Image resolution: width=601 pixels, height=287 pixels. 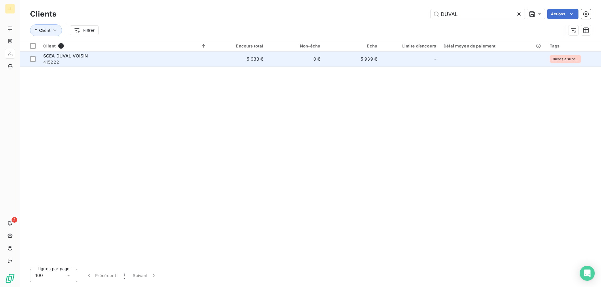 I want to click on div: Délai moyen de paiement, so click(x=492, y=46).